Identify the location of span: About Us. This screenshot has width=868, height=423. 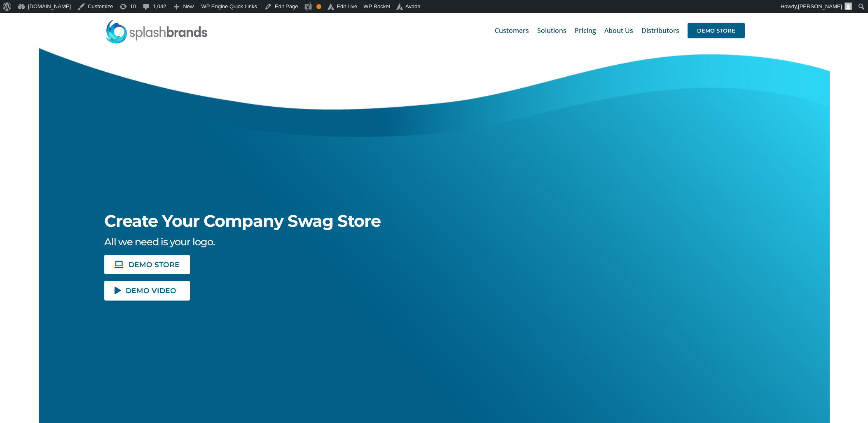
(619, 31).